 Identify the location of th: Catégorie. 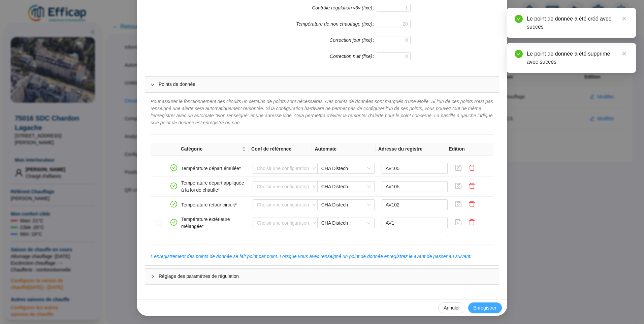
(213, 149).